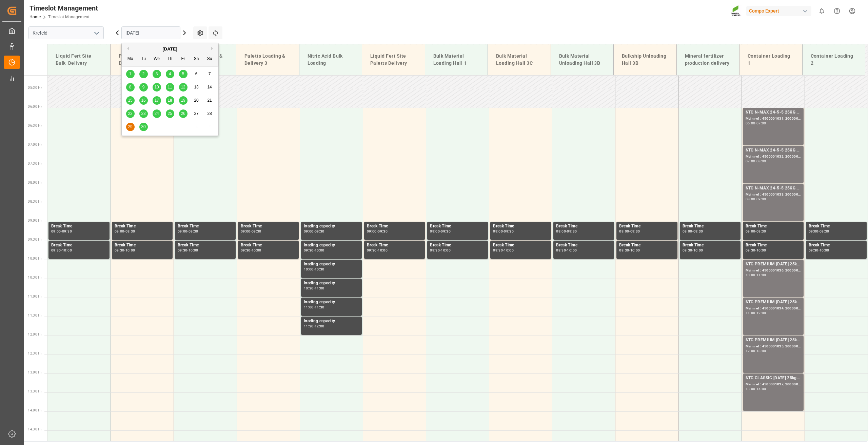 This screenshot has width=868, height=445. What do you see at coordinates (142, 60) in the screenshot?
I see `div: Paletts Loading & Delivery 1` at bounding box center [142, 60].